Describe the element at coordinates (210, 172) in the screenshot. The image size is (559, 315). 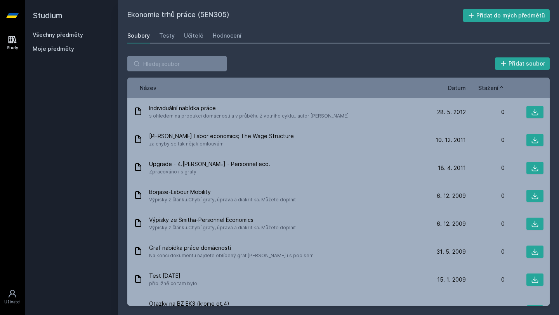
I see `span: Zpracováno i s grafy` at that location.